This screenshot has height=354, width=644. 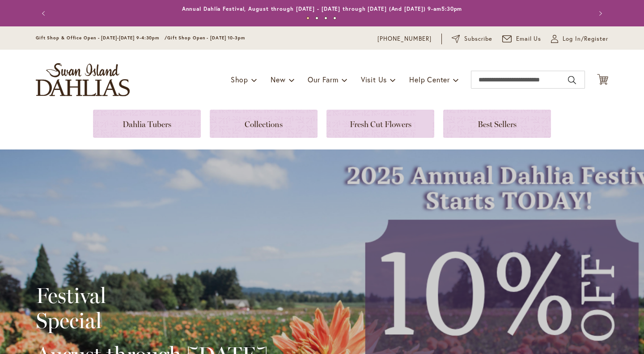 I want to click on button: 4 of 4, so click(x=335, y=18).